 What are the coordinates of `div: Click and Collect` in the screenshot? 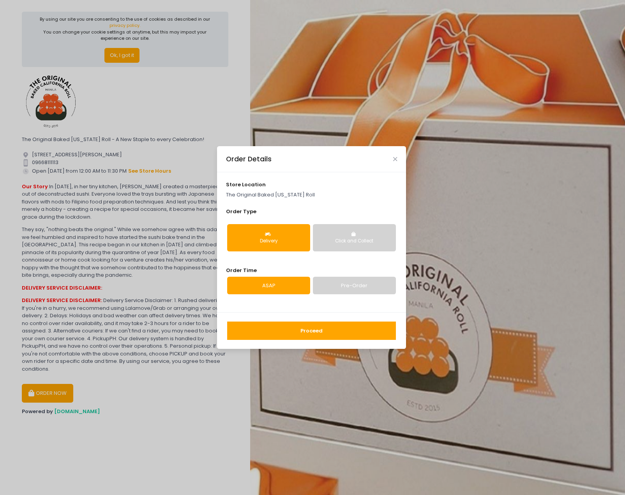 It's located at (354, 241).